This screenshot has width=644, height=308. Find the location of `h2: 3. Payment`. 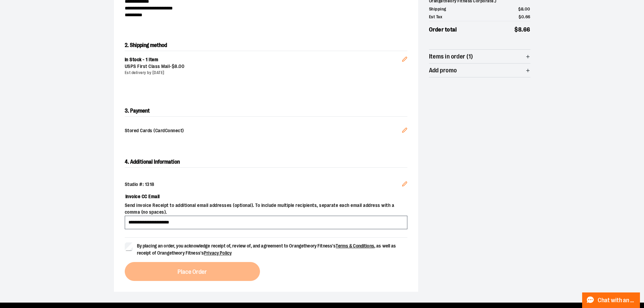

h2: 3. Payment is located at coordinates (266, 111).